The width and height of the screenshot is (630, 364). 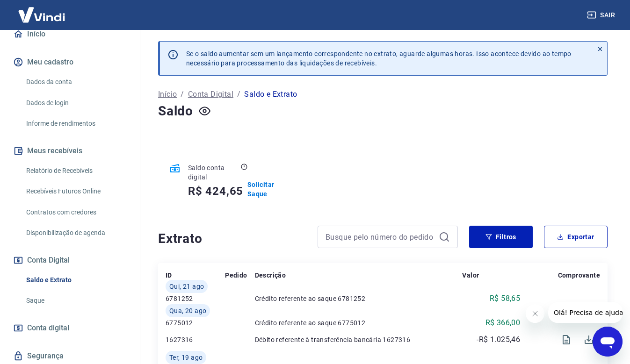 I want to click on a: Relatório de Recebíveis, so click(x=75, y=170).